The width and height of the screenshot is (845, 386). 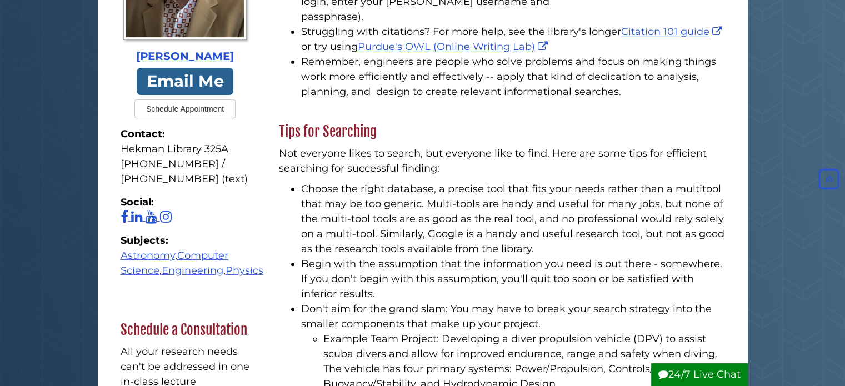 What do you see at coordinates (673, 32) in the screenshot?
I see `a: Citation 101 guide` at bounding box center [673, 32].